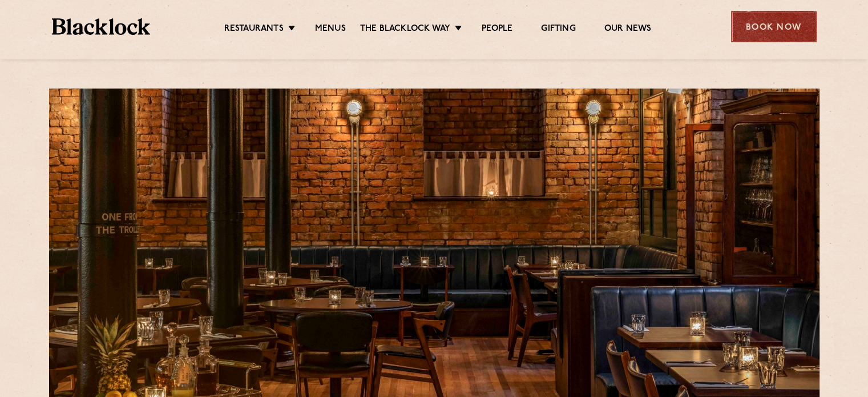 This screenshot has width=868, height=397. What do you see at coordinates (405, 29) in the screenshot?
I see `a: The Blacklock Way` at bounding box center [405, 29].